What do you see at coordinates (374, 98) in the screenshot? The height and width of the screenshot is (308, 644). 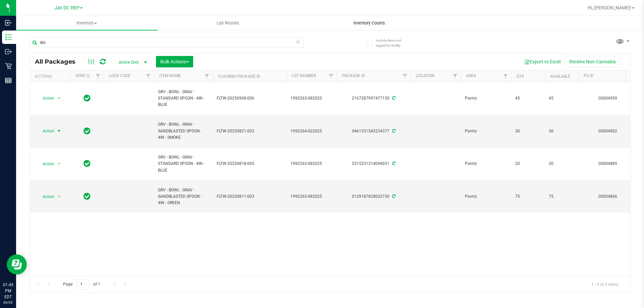 I see `div: 2167287997477150` at bounding box center [374, 98].